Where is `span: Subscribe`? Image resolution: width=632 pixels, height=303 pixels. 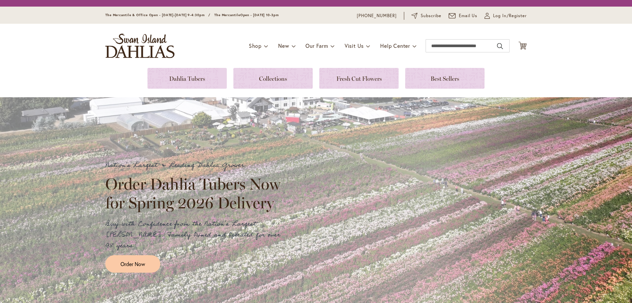
span: Subscribe is located at coordinates (431, 16).